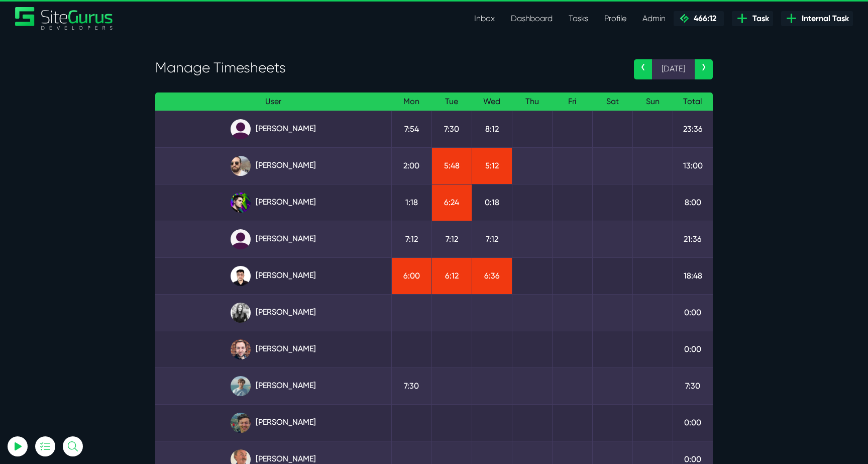 This screenshot has width=868, height=464. Describe the element at coordinates (64, 18) in the screenshot. I see `a: SiteGurus` at that location.